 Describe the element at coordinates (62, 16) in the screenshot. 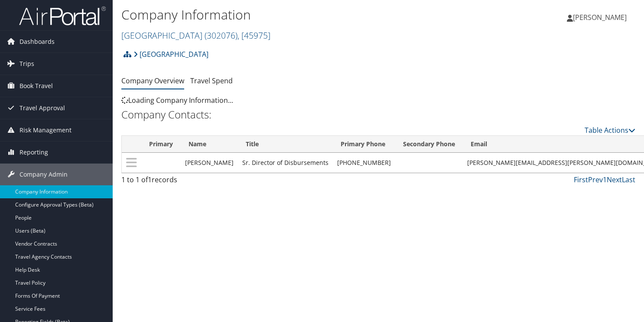

I see `img: airportal-logo.png` at that location.